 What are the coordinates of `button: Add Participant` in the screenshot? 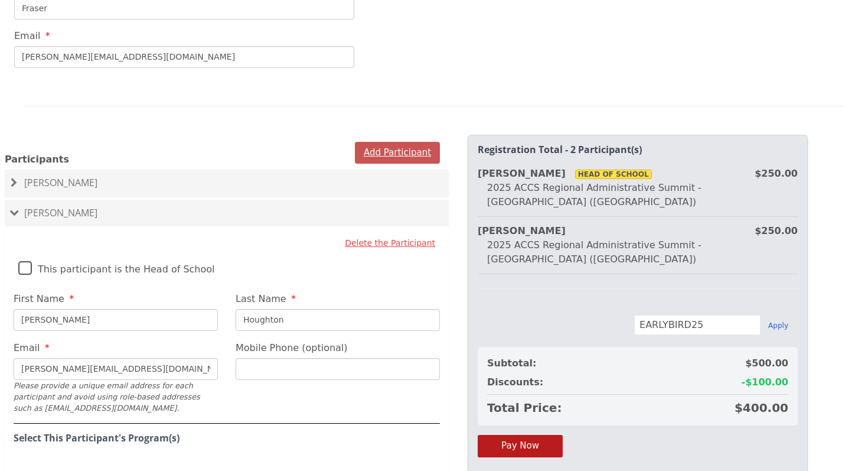 It's located at (397, 153).